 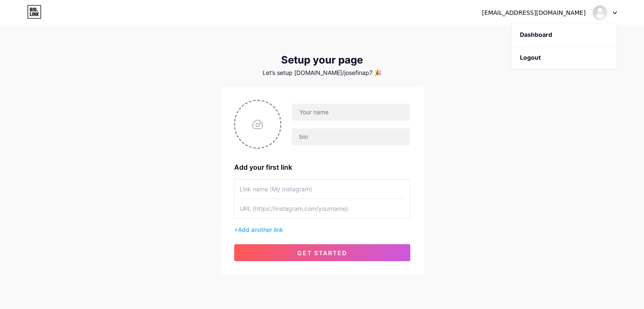 What do you see at coordinates (322, 167) in the screenshot?
I see `div: Add your first link` at bounding box center [322, 167].